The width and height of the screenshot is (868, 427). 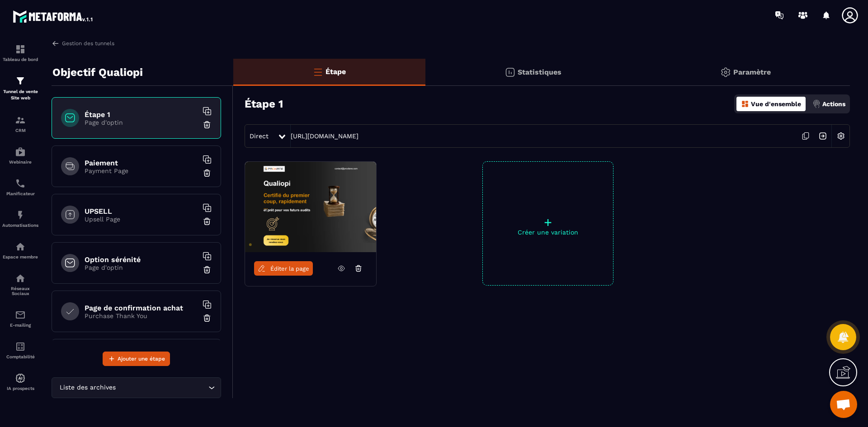 What do you see at coordinates (136, 388) in the screenshot?
I see `div: Search for option` at bounding box center [136, 388].